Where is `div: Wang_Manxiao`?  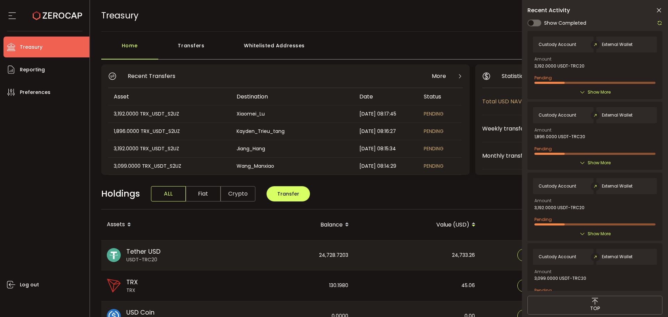
div: Wang_Manxiao is located at coordinates (292, 166).